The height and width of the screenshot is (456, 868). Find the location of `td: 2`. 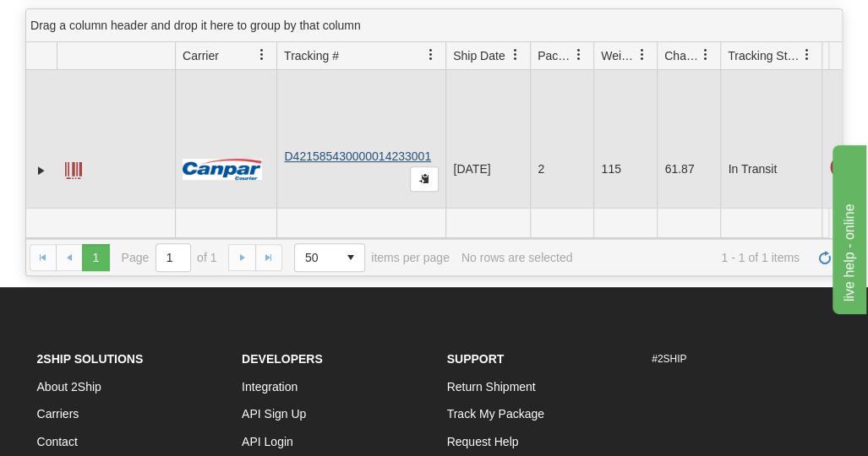

td: 2 is located at coordinates (561, 169).